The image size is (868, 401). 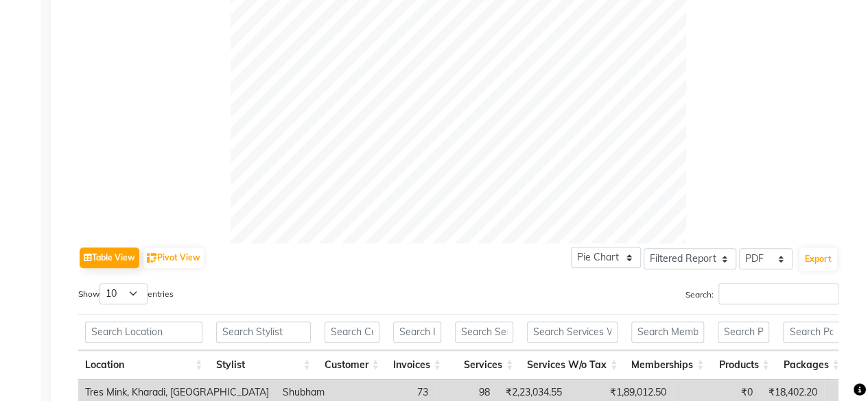 I want to click on th: Products: activate to sort column ascending, so click(x=743, y=365).